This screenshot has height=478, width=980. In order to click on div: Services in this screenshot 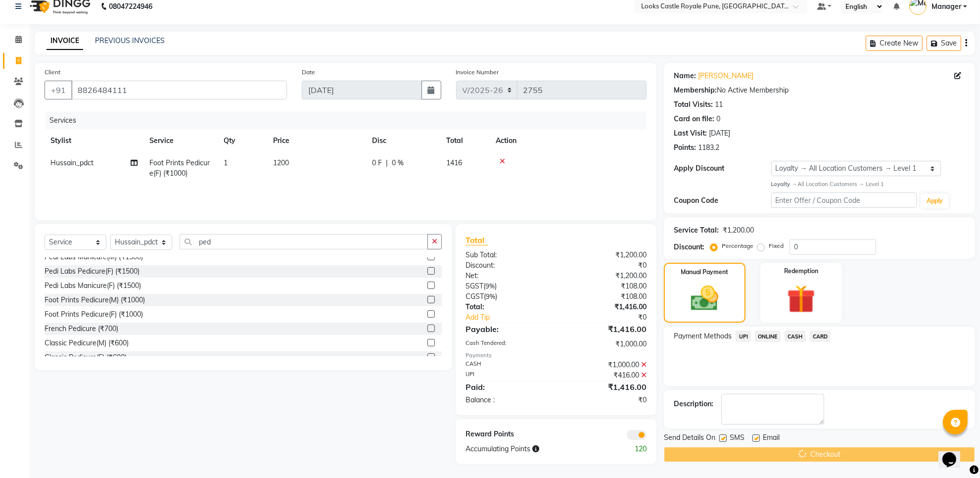, I will do `click(350, 120)`.